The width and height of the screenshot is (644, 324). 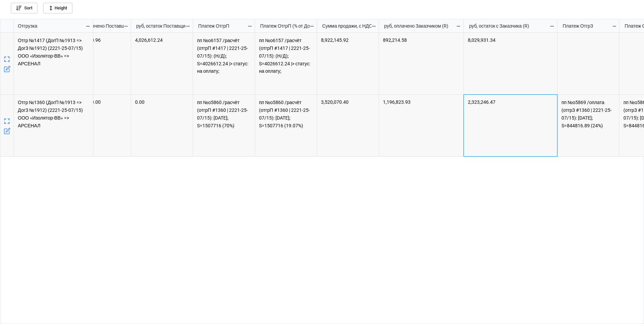 I want to click on p: 0.00, so click(x=161, y=102).